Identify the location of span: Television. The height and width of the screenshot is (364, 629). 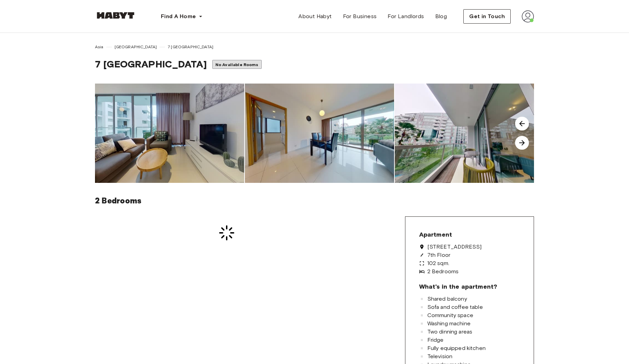
(440, 357).